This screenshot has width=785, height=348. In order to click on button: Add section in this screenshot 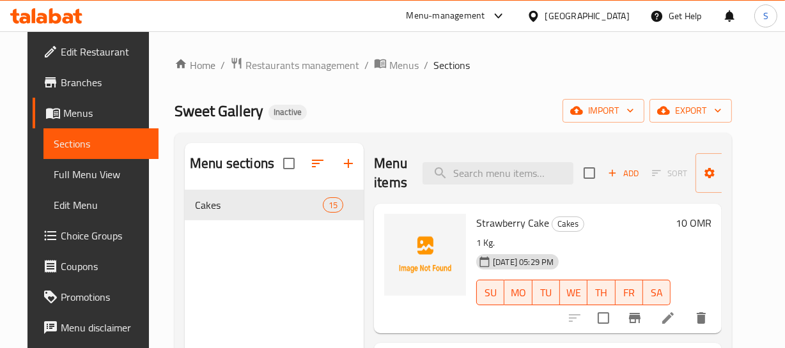, I will do `click(348, 164)`.